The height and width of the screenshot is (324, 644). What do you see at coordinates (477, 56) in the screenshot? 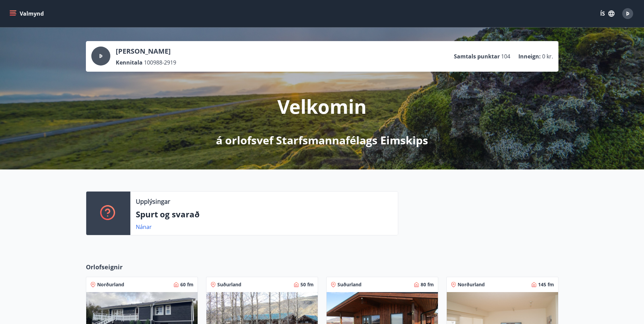
I see `p: Samtals punktar` at bounding box center [477, 56].